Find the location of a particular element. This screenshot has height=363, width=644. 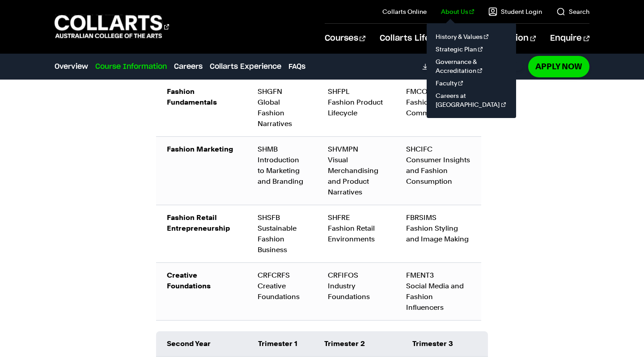

div: SHSFB Sustainable Fashion Business is located at coordinates (282, 234).